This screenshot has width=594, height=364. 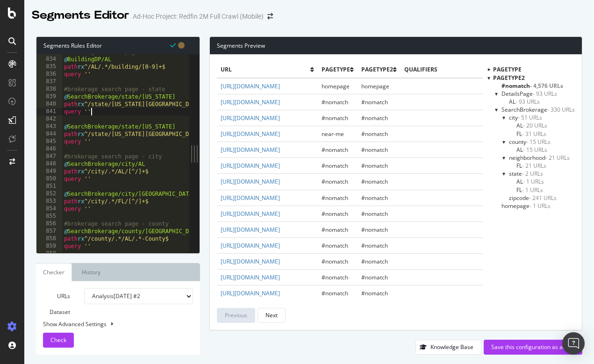 What do you see at coordinates (532, 174) in the screenshot?
I see `span: - 2 URLs` at bounding box center [532, 174].